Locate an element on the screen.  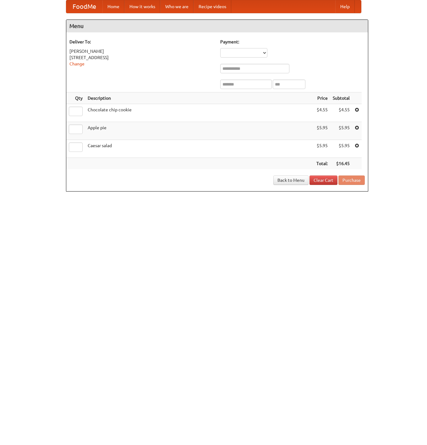
a: FoodMe is located at coordinates (84, 7).